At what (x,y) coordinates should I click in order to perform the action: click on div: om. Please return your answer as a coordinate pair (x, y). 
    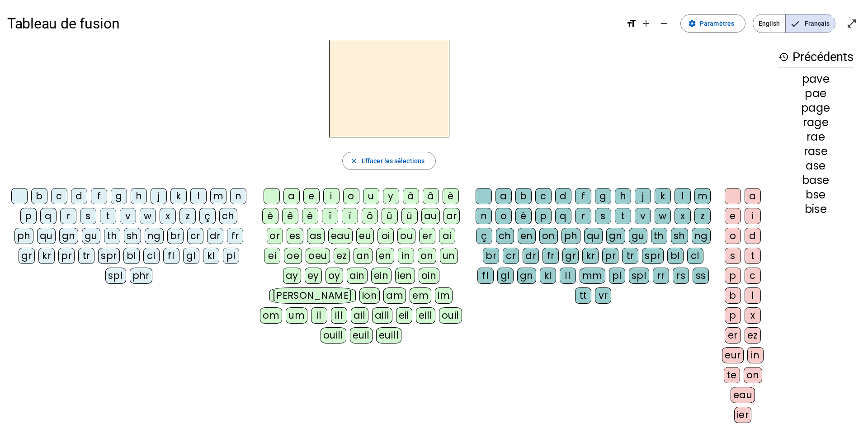
    Looking at the image, I should click on (271, 316).